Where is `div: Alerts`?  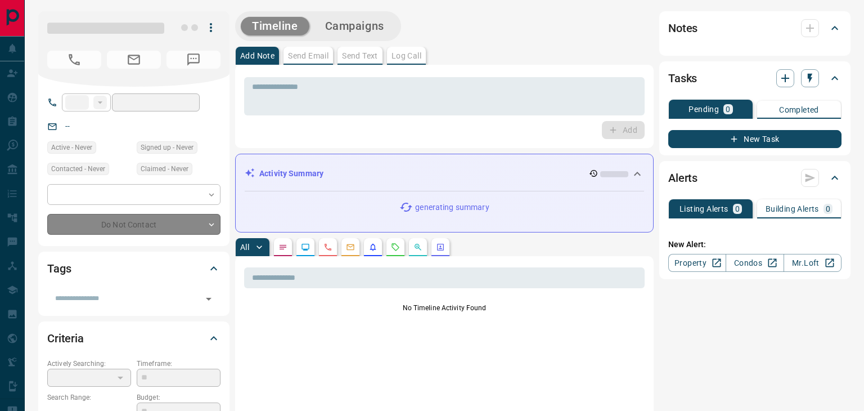 div: Alerts is located at coordinates (755, 178).